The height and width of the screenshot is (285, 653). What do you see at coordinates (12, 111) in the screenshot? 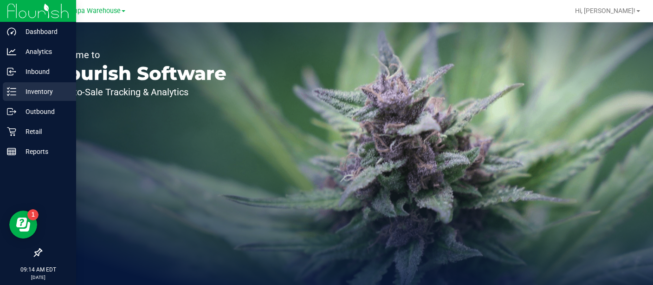
I see `inline-svg: Outbound` at bounding box center [12, 111].